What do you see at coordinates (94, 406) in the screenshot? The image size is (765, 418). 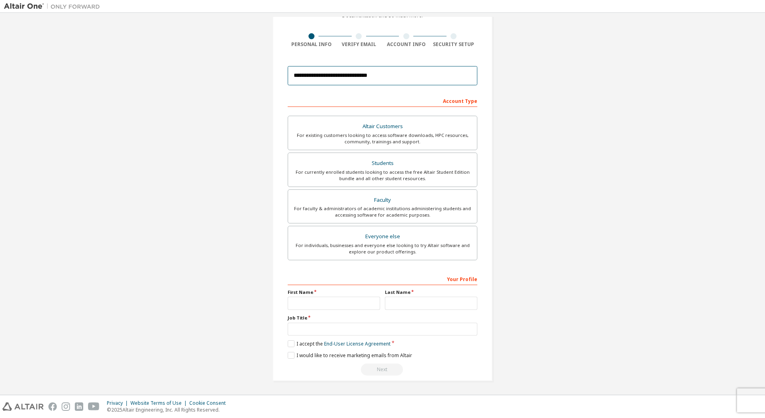 I see `img: youtube.svg` at bounding box center [94, 406].